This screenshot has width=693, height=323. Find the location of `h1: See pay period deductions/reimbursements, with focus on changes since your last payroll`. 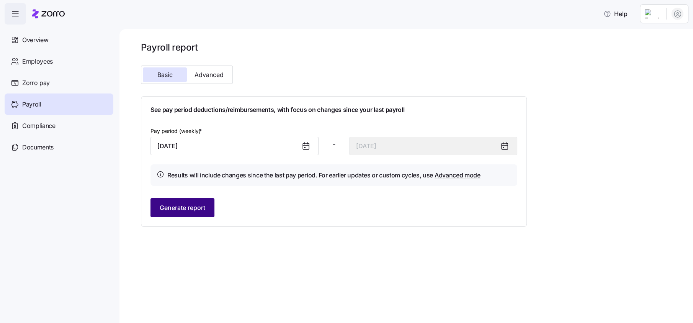

h1: See pay period deductions/reimbursements, with focus on changes since your last payroll is located at coordinates (334, 110).